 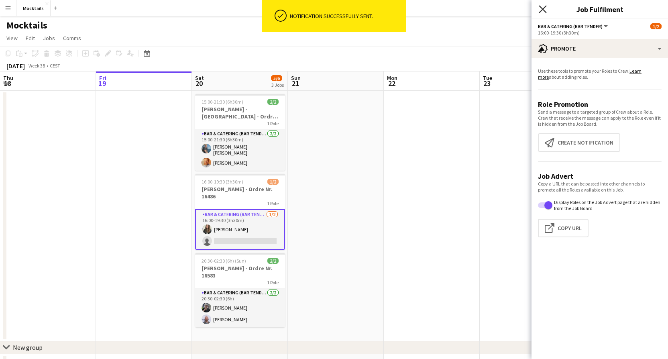 What do you see at coordinates (224, 261) in the screenshot?
I see `span: 20:30-02:30 (6h) (Sun)` at bounding box center [224, 261].